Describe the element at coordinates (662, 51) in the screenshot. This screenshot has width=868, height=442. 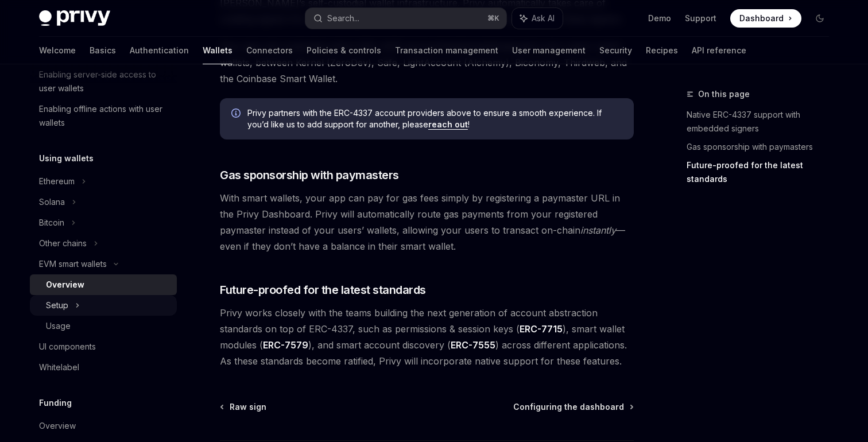
I see `a: Recipes` at that location.